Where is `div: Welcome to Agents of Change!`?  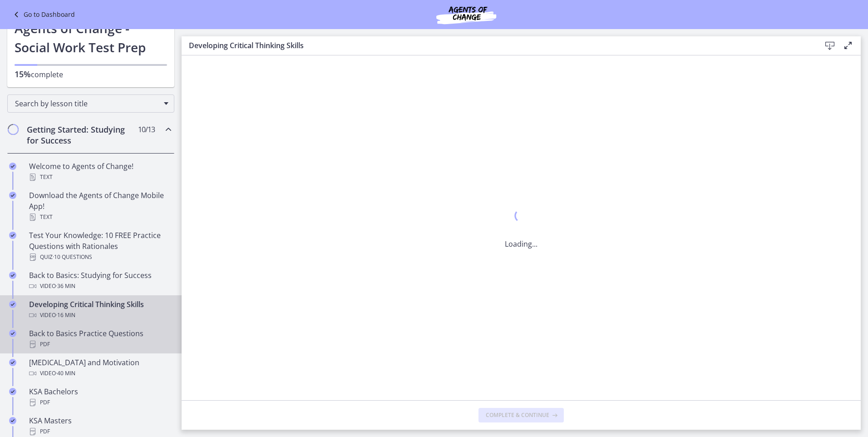 div: Welcome to Agents of Change! is located at coordinates (100, 172).